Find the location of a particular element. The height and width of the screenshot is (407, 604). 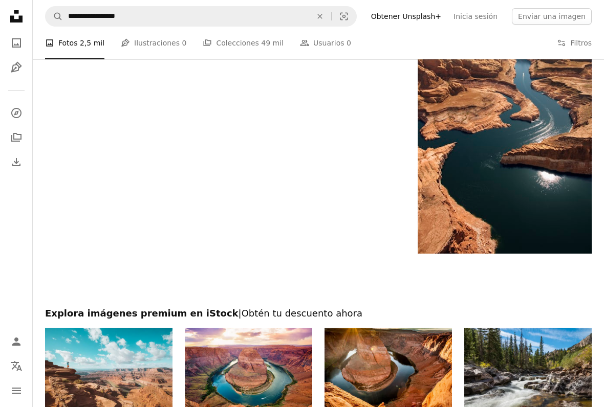

a: Historial de descargas is located at coordinates (16, 162).